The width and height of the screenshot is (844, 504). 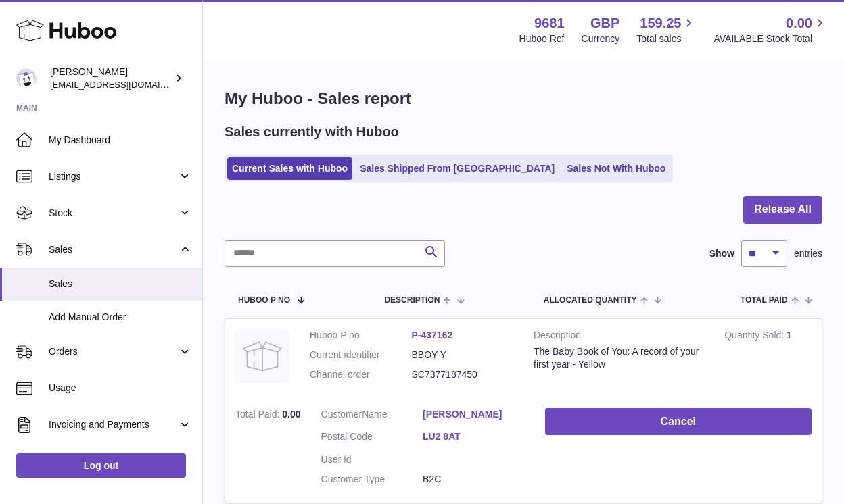 What do you see at coordinates (113, 351) in the screenshot?
I see `span: Orders` at bounding box center [113, 351].